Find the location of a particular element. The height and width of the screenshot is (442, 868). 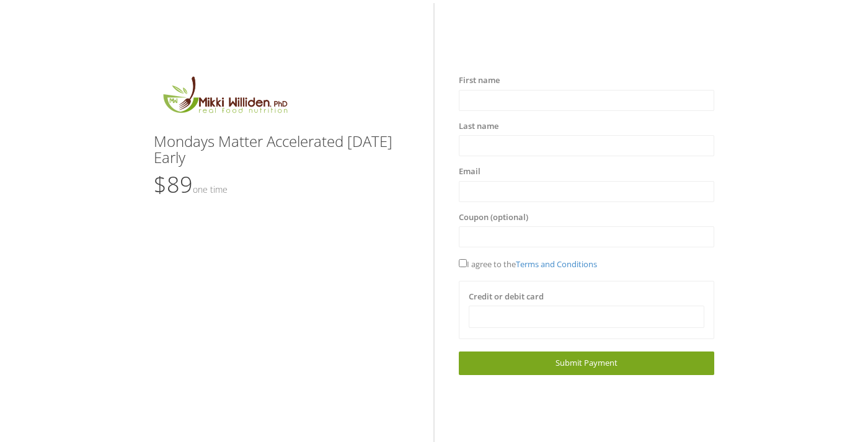

span: I agree to the is located at coordinates (528, 264).